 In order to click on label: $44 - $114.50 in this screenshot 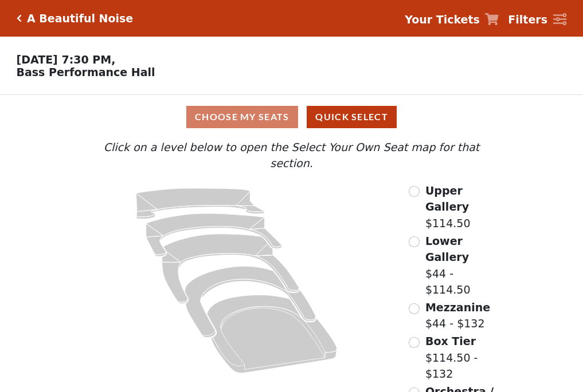, I will do `click(463, 266)`.